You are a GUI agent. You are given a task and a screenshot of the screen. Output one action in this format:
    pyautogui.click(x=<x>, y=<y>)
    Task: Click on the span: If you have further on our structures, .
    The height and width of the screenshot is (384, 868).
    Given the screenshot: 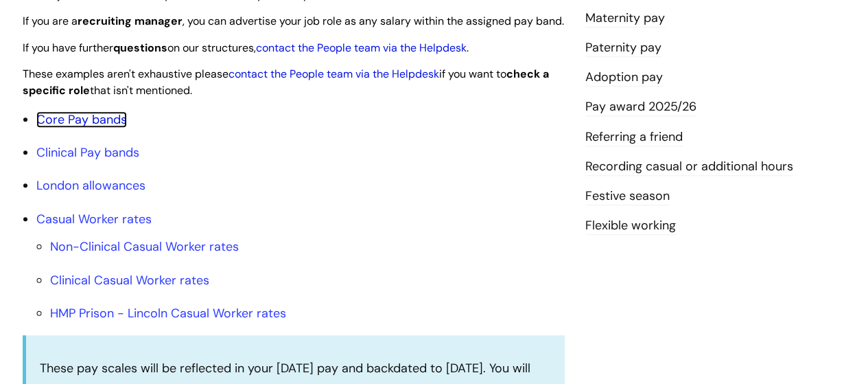 What is the action you would take?
    pyautogui.click(x=246, y=48)
    